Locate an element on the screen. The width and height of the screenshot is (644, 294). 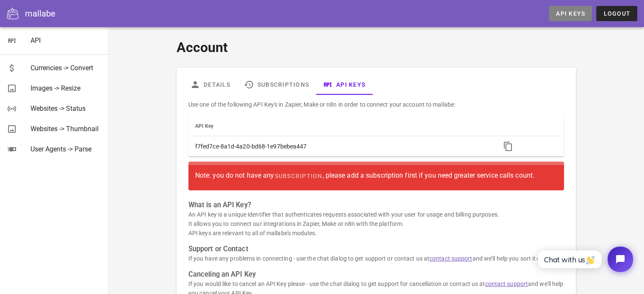
span: API Keys is located at coordinates (570, 13).